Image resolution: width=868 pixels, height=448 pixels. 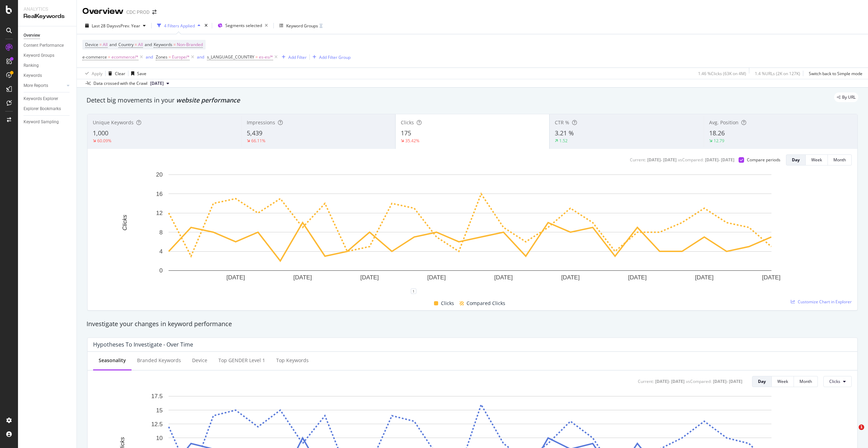 I want to click on div: CDC PROD, so click(x=138, y=12).